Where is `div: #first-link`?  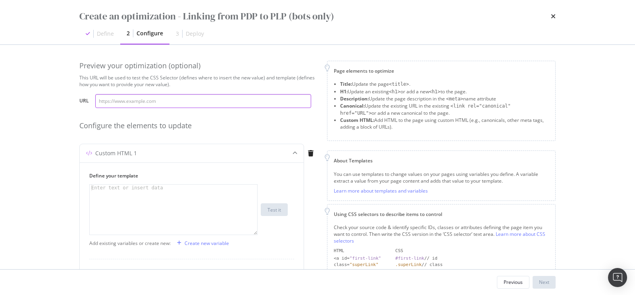
div: #first-link is located at coordinates (409, 258).